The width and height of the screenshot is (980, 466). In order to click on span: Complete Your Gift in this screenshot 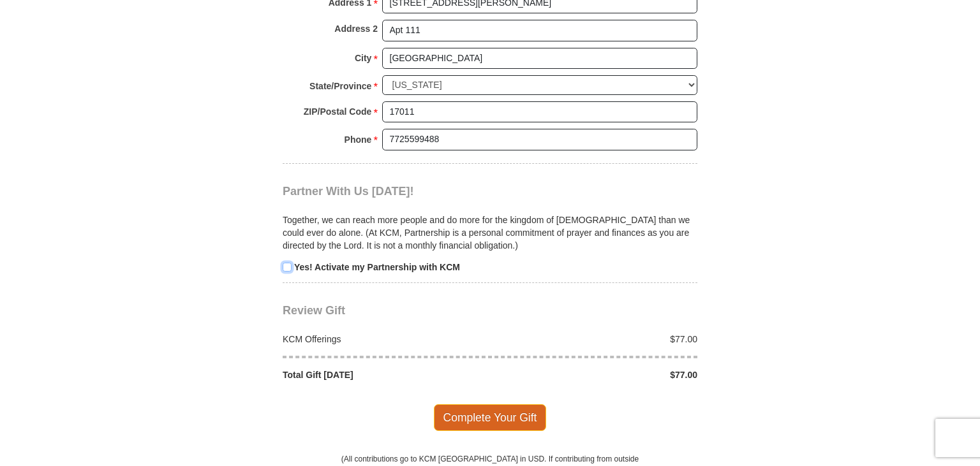, I will do `click(490, 418)`.